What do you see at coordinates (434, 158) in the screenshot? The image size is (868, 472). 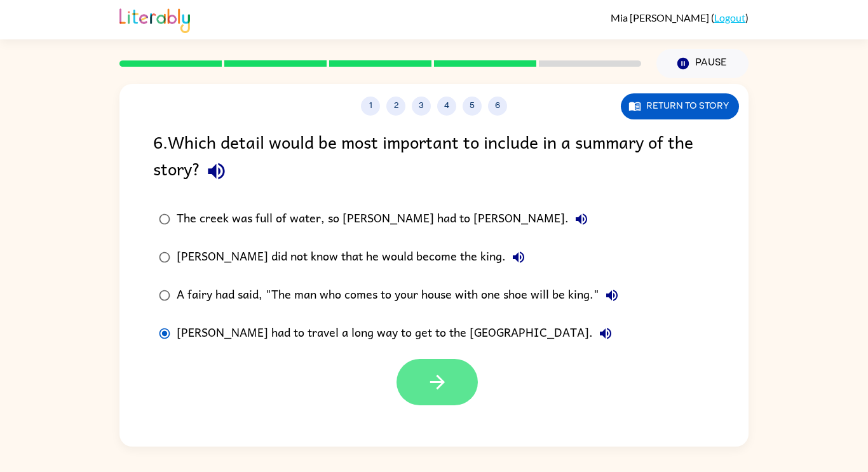 I see `div: 6 . Which detail would be most important to include in a summary of the story?` at bounding box center [434, 158].